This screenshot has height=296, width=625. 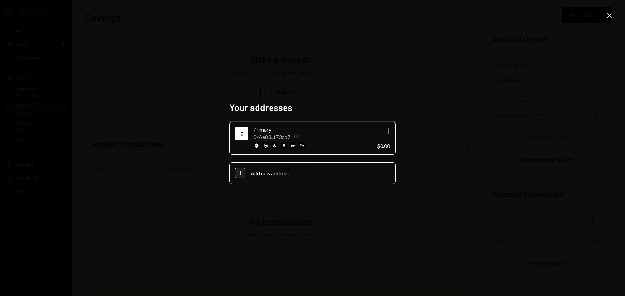 What do you see at coordinates (312, 130) in the screenshot?
I see `div: Primary` at bounding box center [312, 130].